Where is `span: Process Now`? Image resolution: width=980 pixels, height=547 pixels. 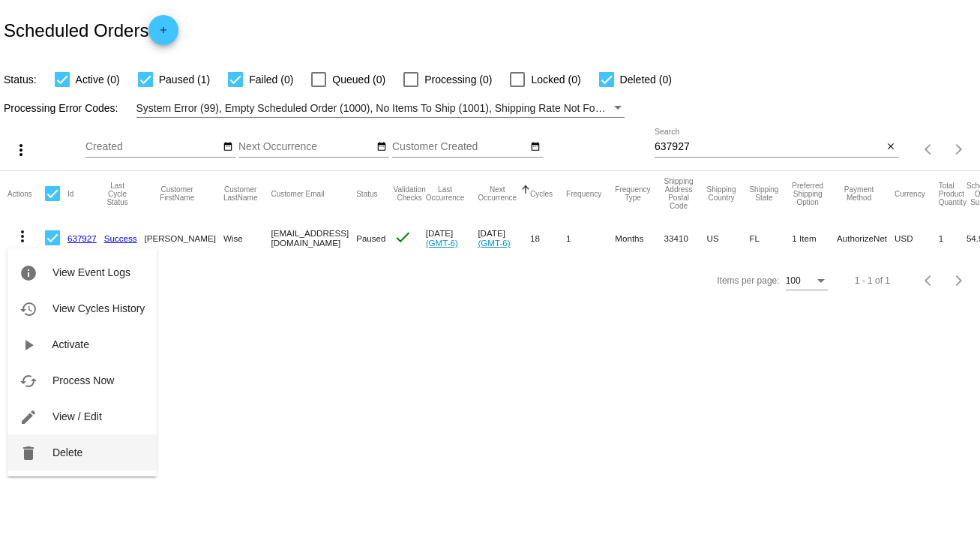
span: Process Now is located at coordinates (83, 381).